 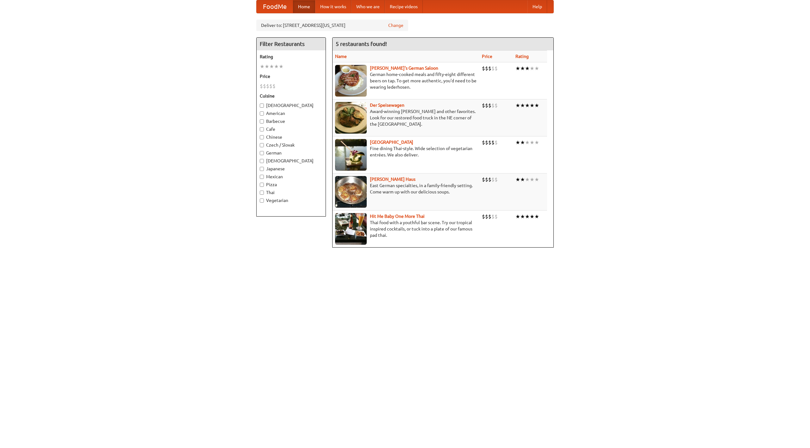 What do you see at coordinates (262, 113) in the screenshot?
I see `input: American` at bounding box center [262, 113].